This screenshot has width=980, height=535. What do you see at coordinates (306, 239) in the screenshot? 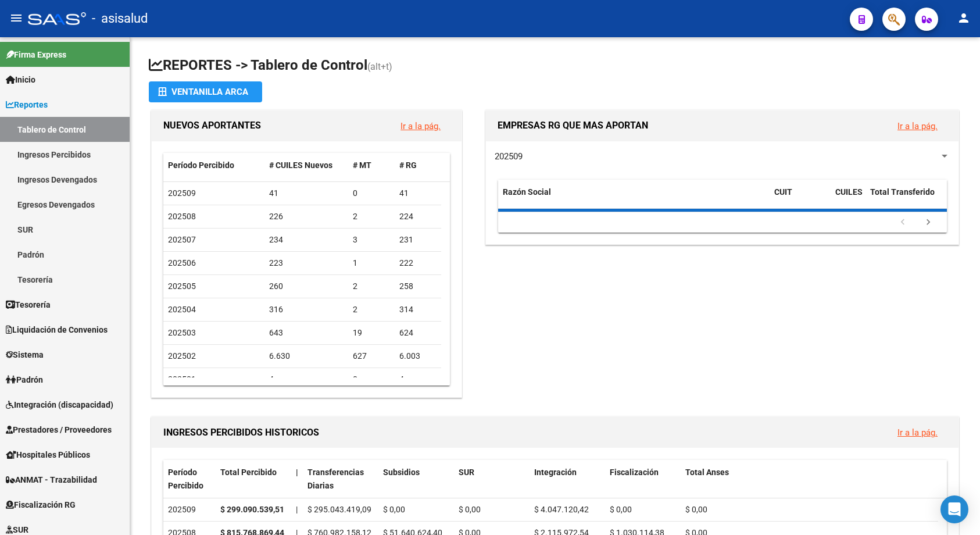
I see `div: 234` at bounding box center [306, 239].